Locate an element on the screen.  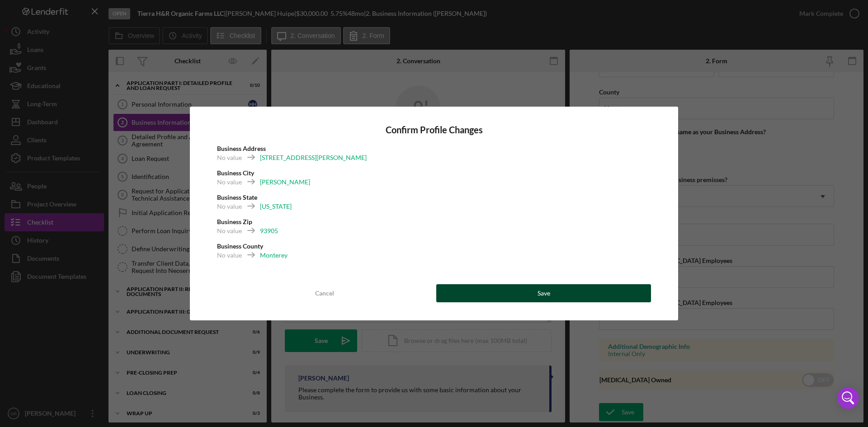
div: Cancel is located at coordinates (325, 293).